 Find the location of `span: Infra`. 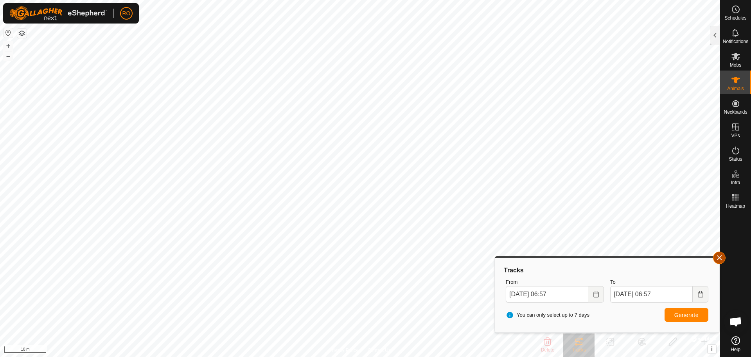

span: Infra is located at coordinates (736, 182).